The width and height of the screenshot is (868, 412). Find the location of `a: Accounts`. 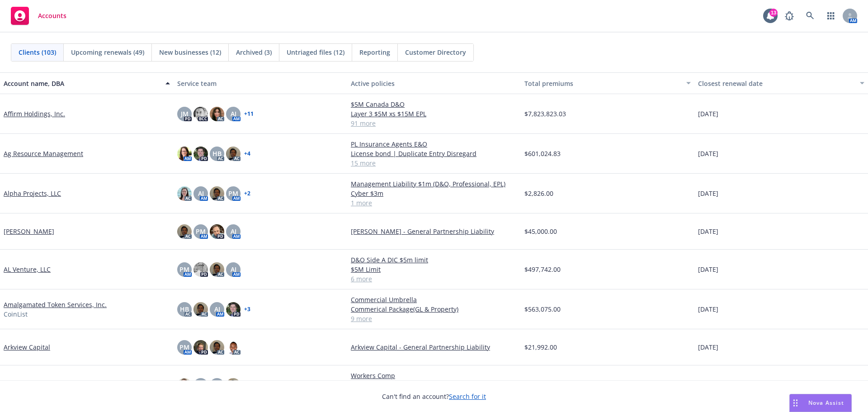

a: Accounts is located at coordinates (39, 16).